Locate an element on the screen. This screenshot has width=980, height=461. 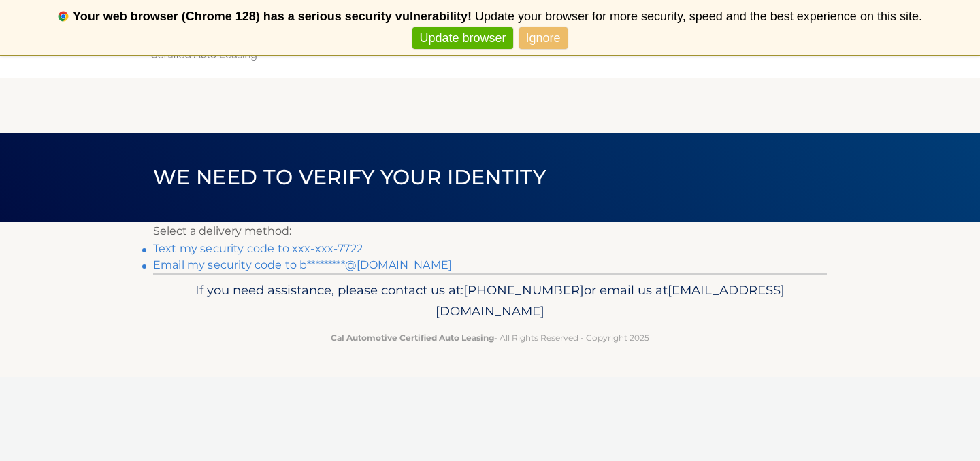
span: We need to verify your identity is located at coordinates (349, 177).